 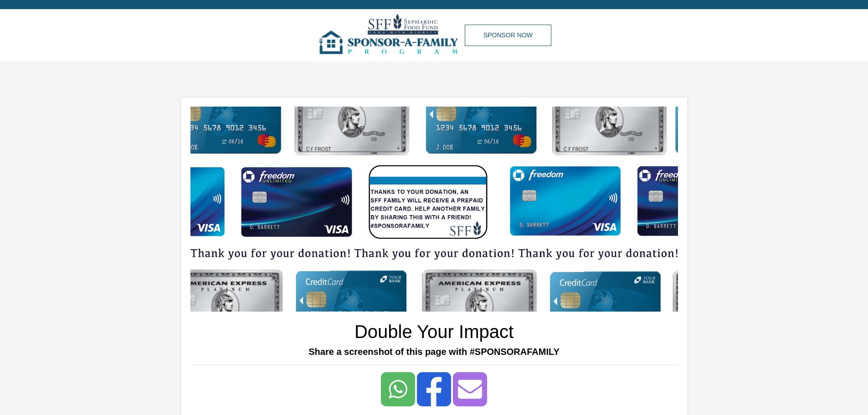 I want to click on a: Share to <span class="translation_missing" title="translation missing: en.social_share_button.wha..., so click(x=398, y=389).